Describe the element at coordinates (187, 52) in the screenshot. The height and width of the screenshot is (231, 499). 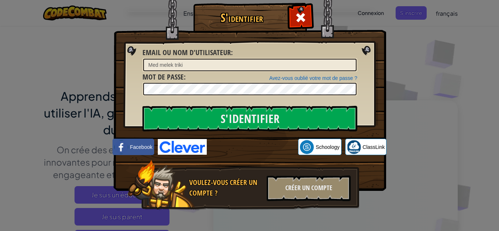
I see `span: Email ou nom d'utilisateur` at that location.